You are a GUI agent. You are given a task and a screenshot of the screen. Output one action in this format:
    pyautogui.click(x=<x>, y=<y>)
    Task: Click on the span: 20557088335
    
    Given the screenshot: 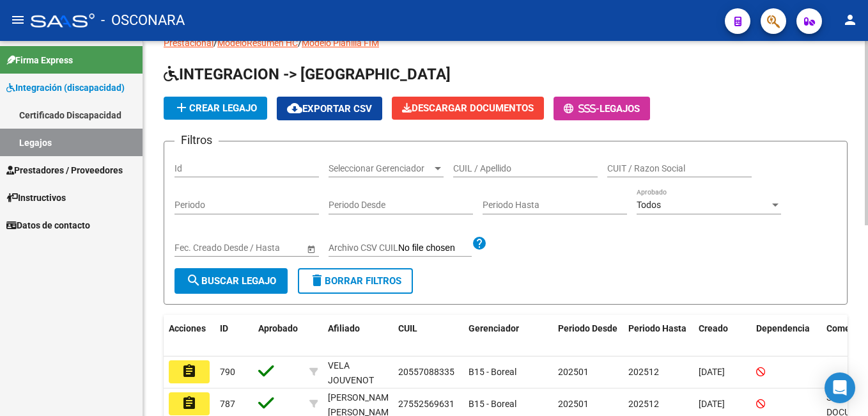 What is the action you would take?
    pyautogui.click(x=426, y=372)
    